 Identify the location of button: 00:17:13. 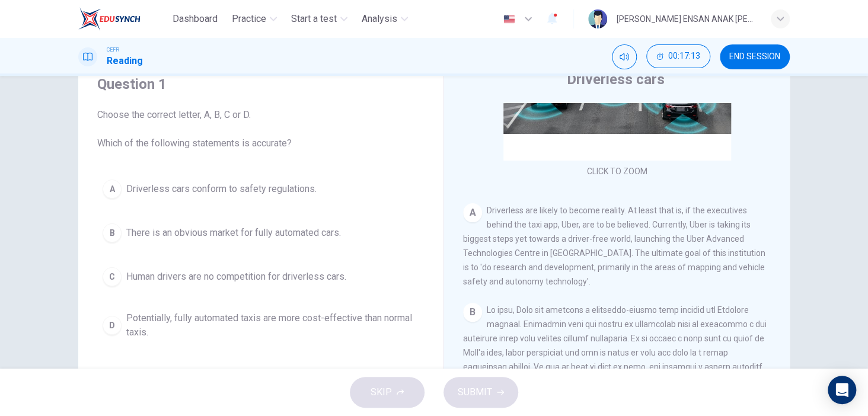
(678, 56).